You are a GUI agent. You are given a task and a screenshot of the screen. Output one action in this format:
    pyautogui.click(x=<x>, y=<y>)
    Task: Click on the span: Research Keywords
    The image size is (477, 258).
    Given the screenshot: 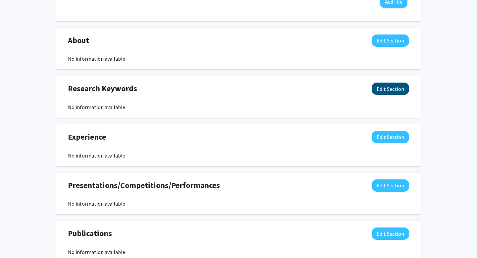 What is the action you would take?
    pyautogui.click(x=102, y=88)
    